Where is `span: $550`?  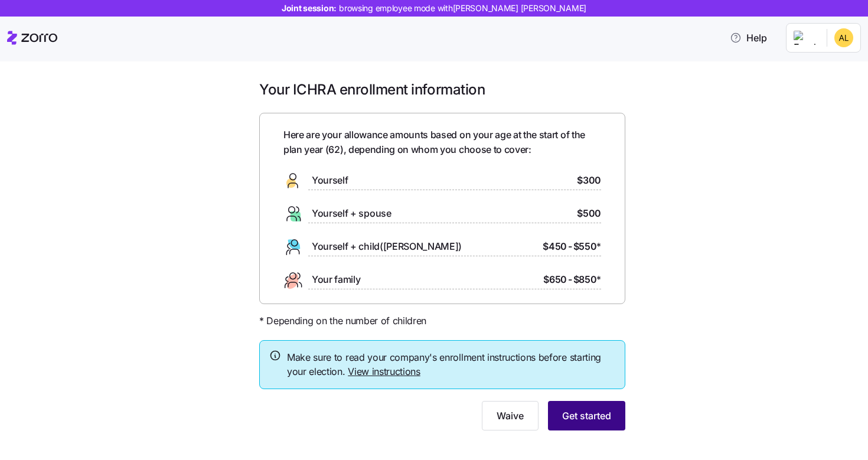
span: $550 is located at coordinates (587, 246).